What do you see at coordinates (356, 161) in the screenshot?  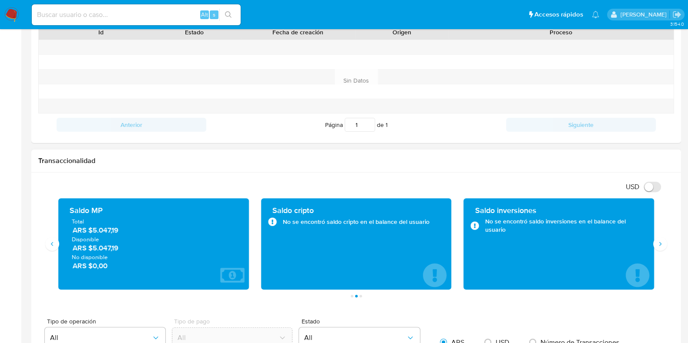 I see `h1: Transaccionalidad` at bounding box center [356, 161].